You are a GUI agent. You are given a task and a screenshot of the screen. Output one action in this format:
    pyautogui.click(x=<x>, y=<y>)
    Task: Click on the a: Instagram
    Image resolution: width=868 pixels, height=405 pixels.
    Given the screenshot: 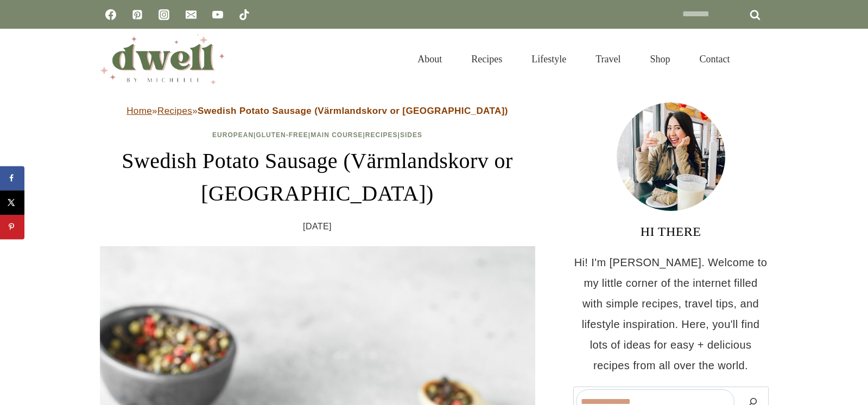 What is the action you would take?
    pyautogui.click(x=164, y=15)
    